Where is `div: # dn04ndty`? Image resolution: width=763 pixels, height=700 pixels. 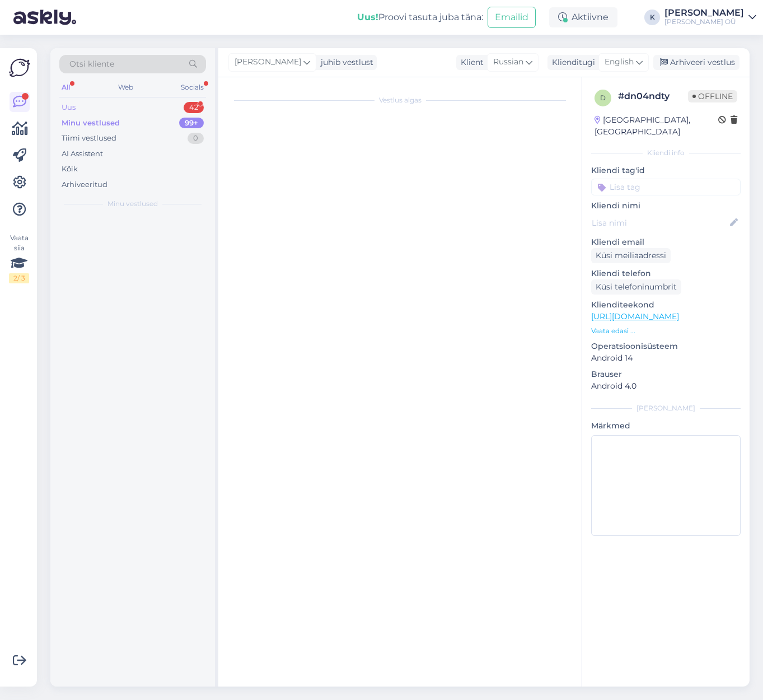 div: # dn04ndty is located at coordinates (653, 96).